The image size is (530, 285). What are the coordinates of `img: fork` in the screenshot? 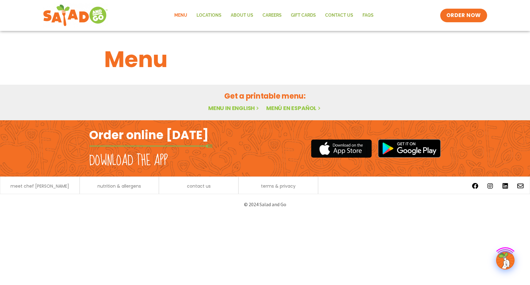 It's located at (151, 146).